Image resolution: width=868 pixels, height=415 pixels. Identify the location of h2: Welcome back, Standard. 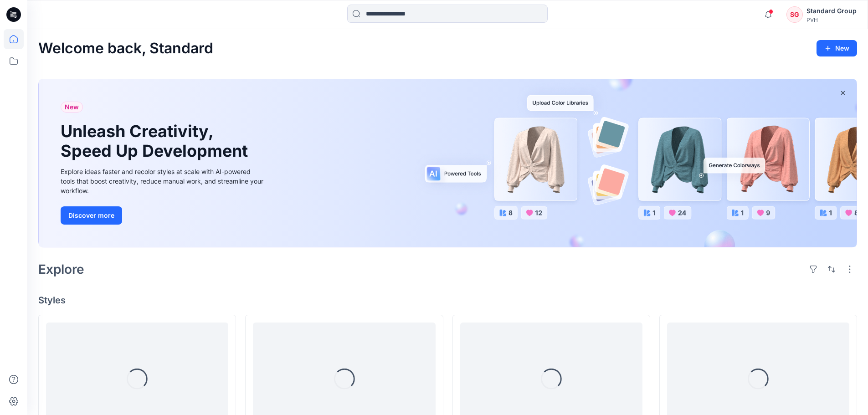
(126, 49).